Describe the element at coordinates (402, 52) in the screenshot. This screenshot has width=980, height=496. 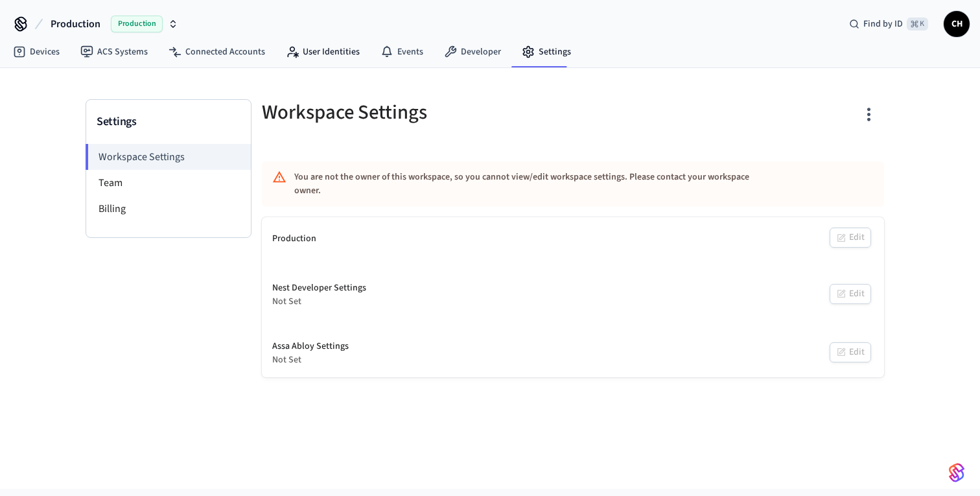
I see `a: Events` at that location.